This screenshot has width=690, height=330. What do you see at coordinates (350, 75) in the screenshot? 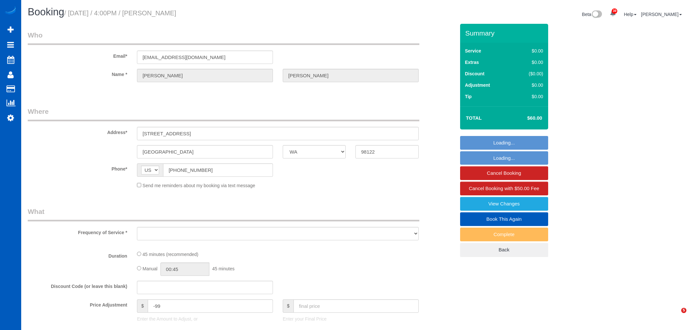
I see `input: Last Name*` at bounding box center [350, 75].